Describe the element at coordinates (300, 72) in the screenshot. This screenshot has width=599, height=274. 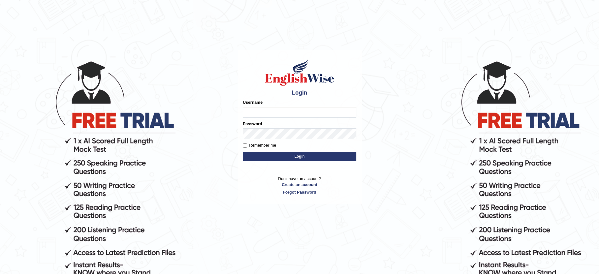
I see `img: Logo of English Wise sign in for intelligent practice with AI` at that location.